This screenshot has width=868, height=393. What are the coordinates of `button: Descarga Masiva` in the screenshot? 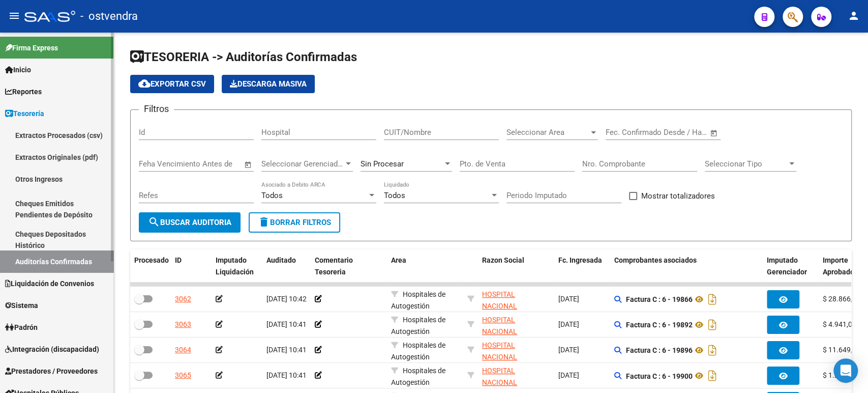 It's located at (268, 84).